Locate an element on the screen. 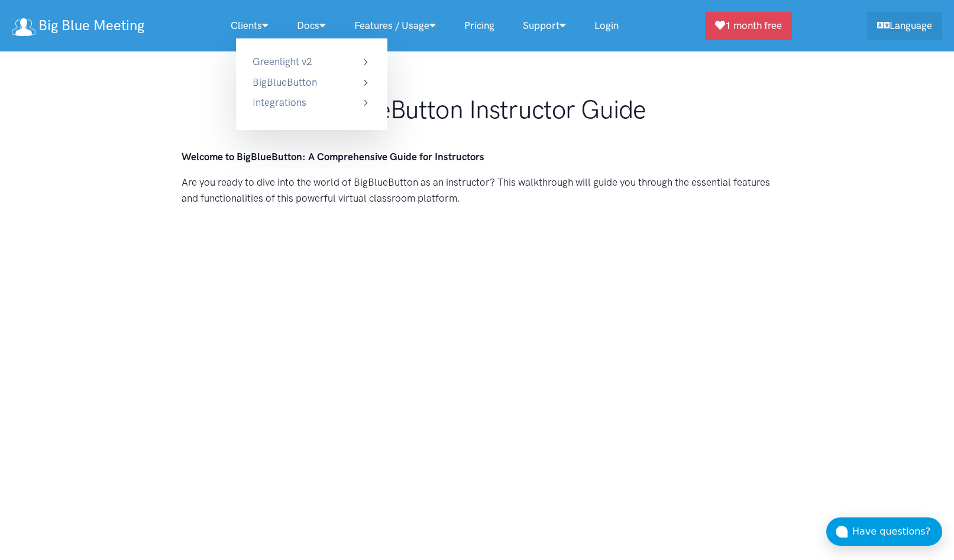  a: Docs is located at coordinates (311, 25).